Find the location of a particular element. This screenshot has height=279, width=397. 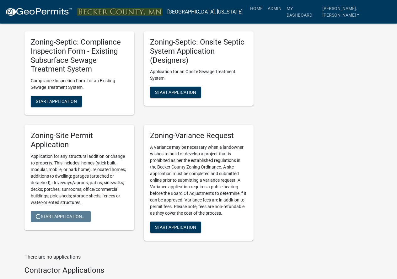

p: A Variance may be necessary when a landowner wishes to build or develop a project that is prohibi... is located at coordinates (199, 180).